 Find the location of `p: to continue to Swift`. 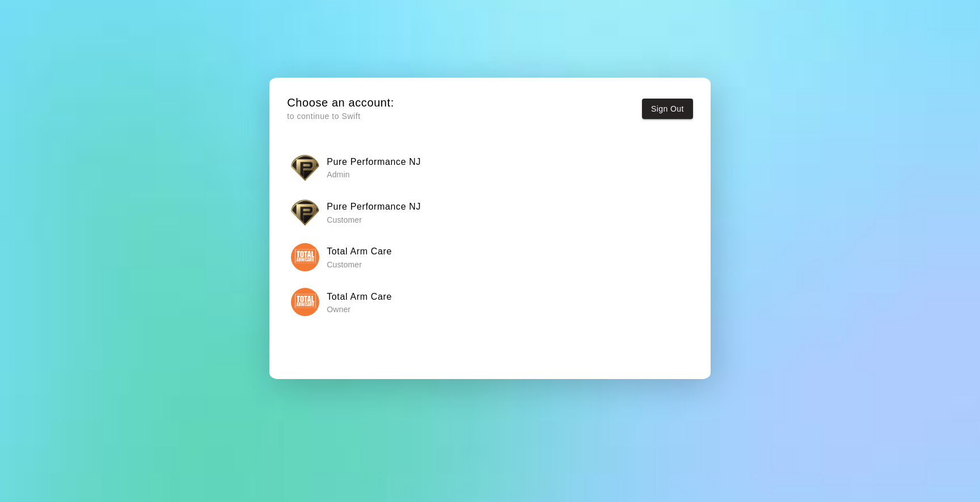

p: to continue to Swift is located at coordinates (340, 116).